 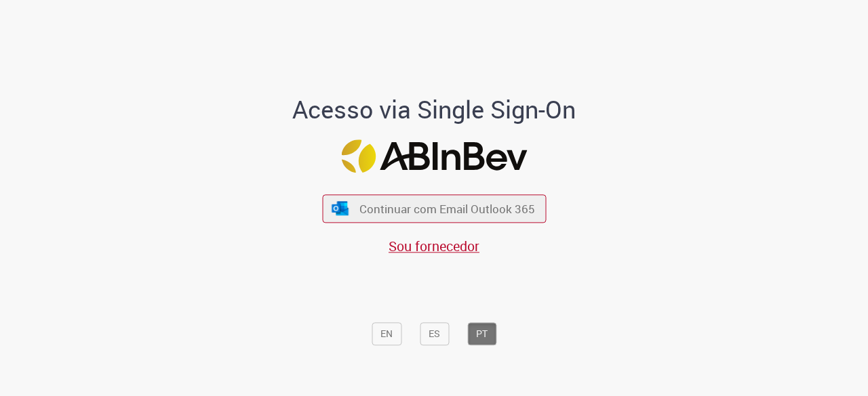 What do you see at coordinates (434, 111) in the screenshot?
I see `h1: Acesso via Single Sign-On` at bounding box center [434, 111].